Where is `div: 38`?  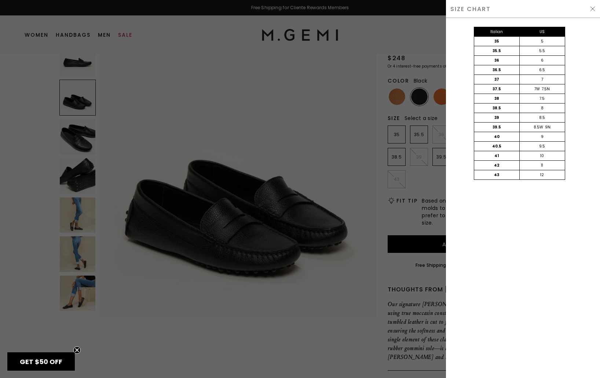 div: 38 is located at coordinates (497, 98).